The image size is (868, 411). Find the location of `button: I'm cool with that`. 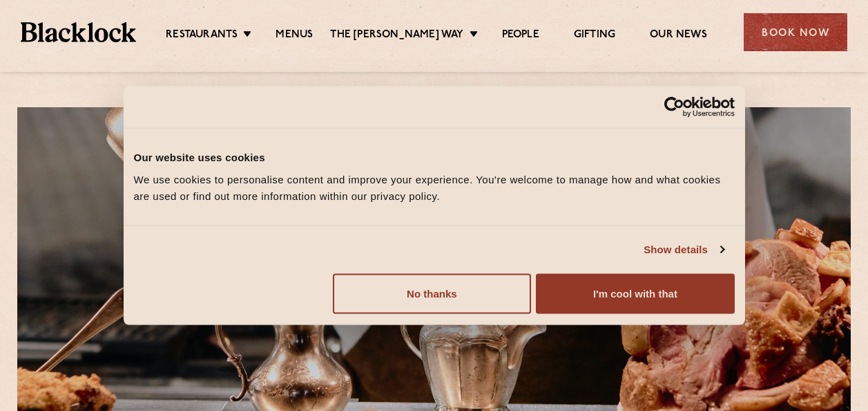

button: I'm cool with that is located at coordinates (635, 293).